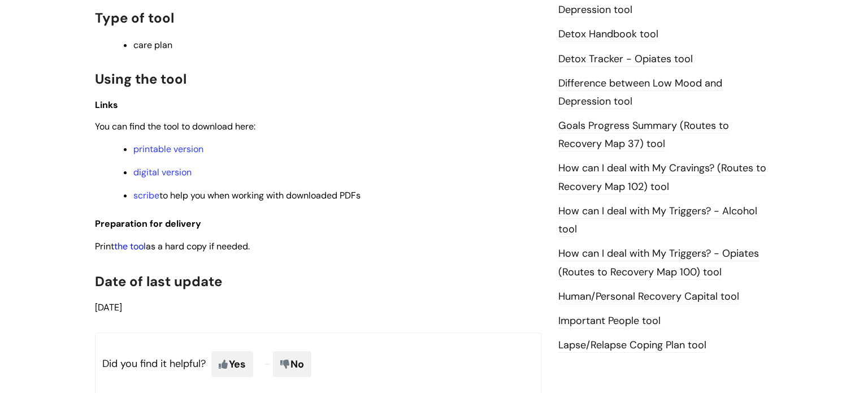 The height and width of the screenshot is (393, 868). What do you see at coordinates (609, 321) in the screenshot?
I see `a: Important People tool` at bounding box center [609, 321].